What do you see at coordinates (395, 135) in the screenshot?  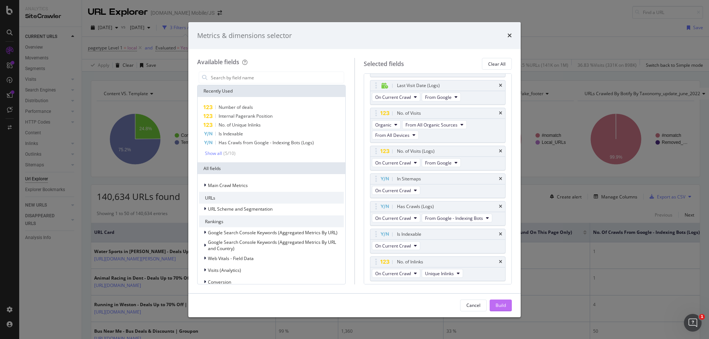 I see `button: From All Devices` at bounding box center [395, 135].